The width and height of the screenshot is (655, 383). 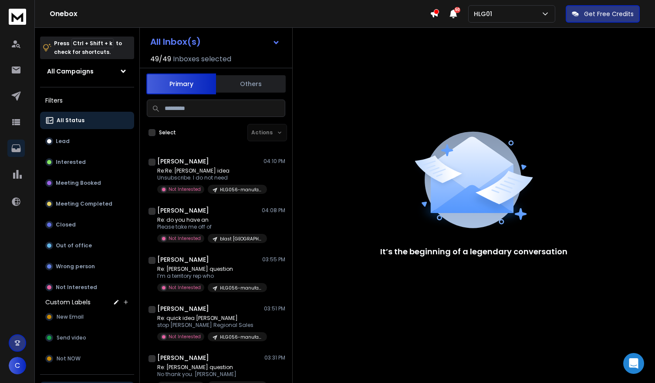 I want to click on h1: All Inbox(s), so click(x=175, y=42).